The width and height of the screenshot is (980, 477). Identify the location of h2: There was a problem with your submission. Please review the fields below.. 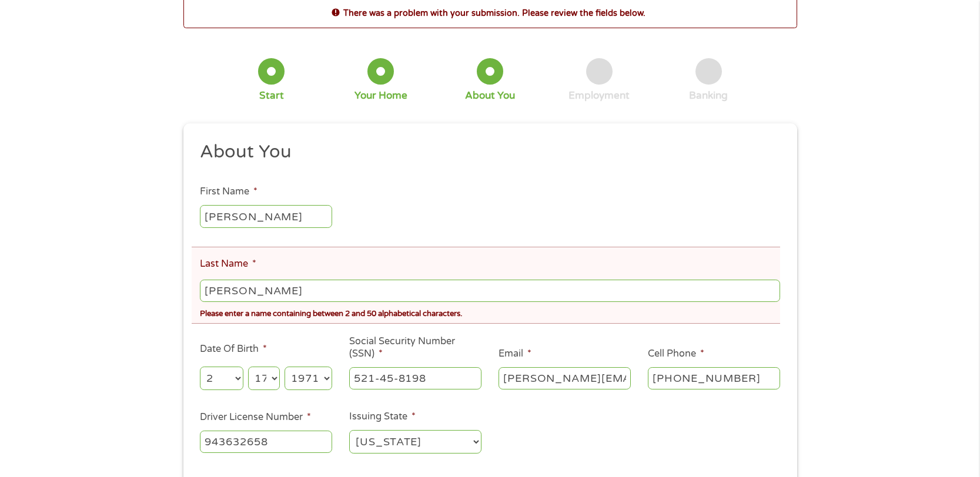
(490, 13).